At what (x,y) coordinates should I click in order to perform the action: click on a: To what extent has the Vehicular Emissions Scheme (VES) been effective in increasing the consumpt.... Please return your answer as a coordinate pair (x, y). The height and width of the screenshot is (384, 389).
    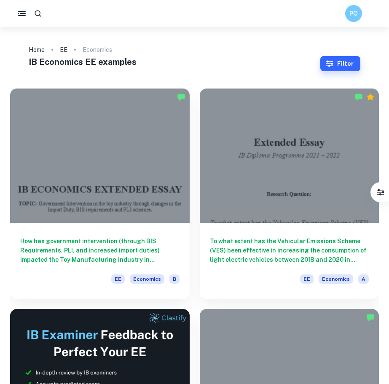
    Looking at the image, I should click on (290, 194).